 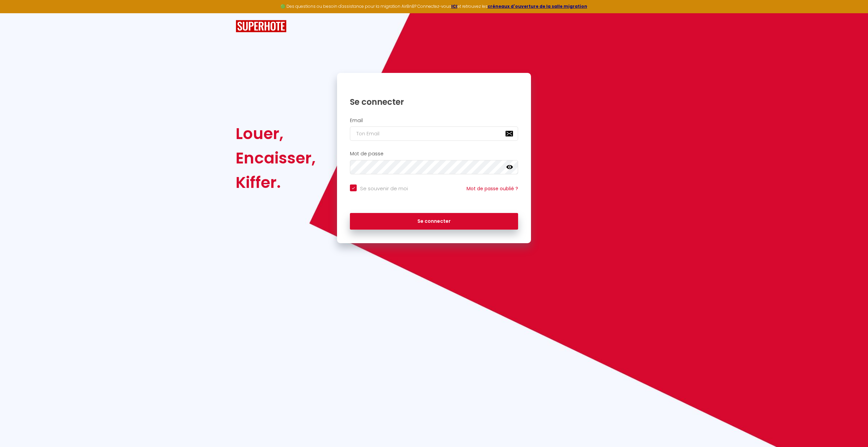 I want to click on img: SuperHote logo, so click(x=261, y=26).